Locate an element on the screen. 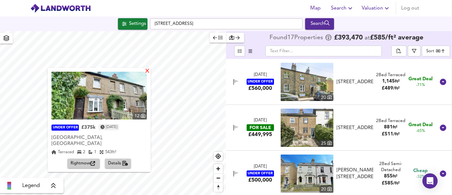  div: £449,995 is located at coordinates (260, 134).